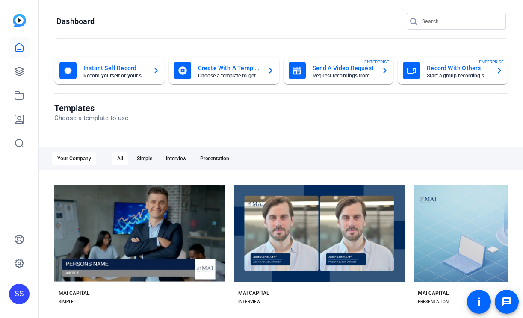 The image size is (523, 318). What do you see at coordinates (215, 159) in the screenshot?
I see `div: Presentation` at bounding box center [215, 159].